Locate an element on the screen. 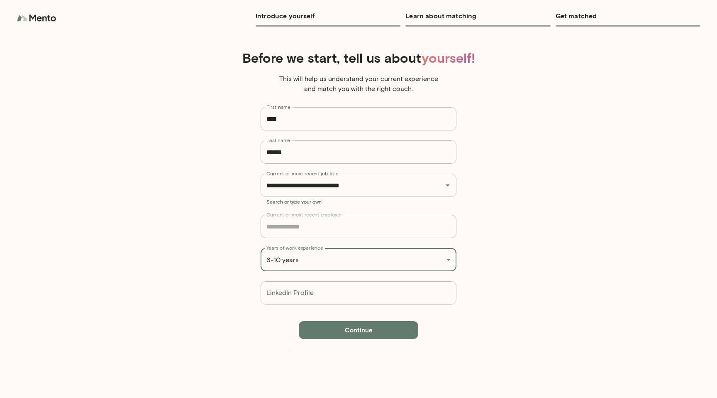  label: Current or most recent job title is located at coordinates (302, 173).